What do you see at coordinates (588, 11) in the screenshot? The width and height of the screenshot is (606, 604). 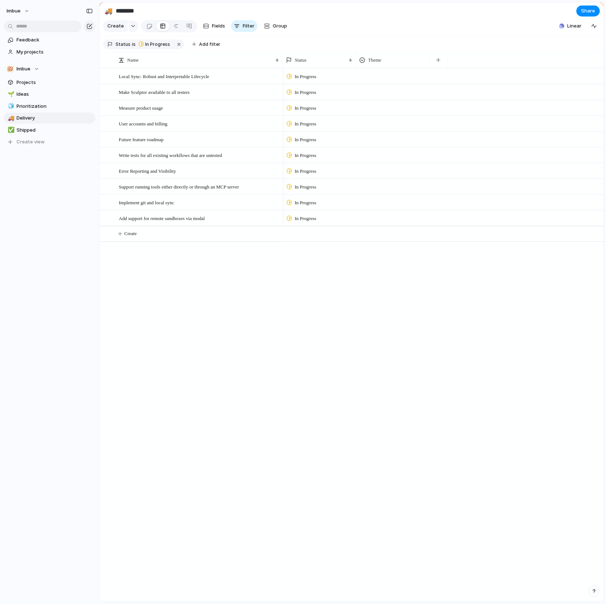 I see `button: Share` at bounding box center [588, 11].